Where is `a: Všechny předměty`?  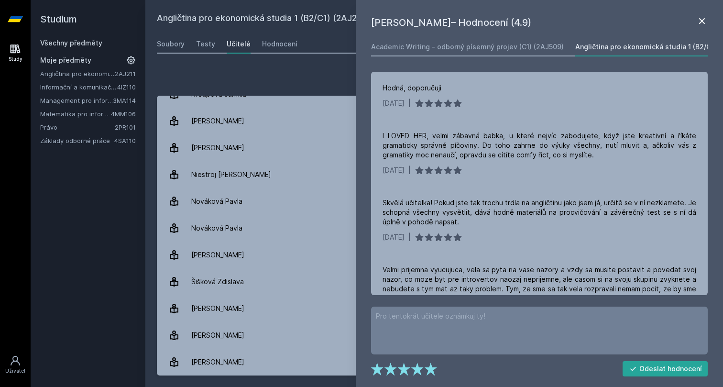 a: Všechny předměty is located at coordinates (71, 43).